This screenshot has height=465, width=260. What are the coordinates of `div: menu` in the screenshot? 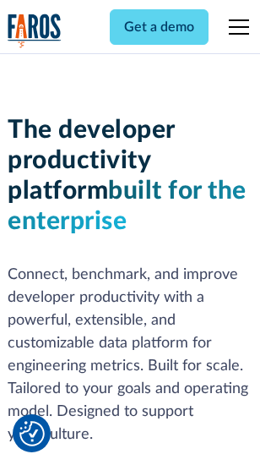 It's located at (236, 27).